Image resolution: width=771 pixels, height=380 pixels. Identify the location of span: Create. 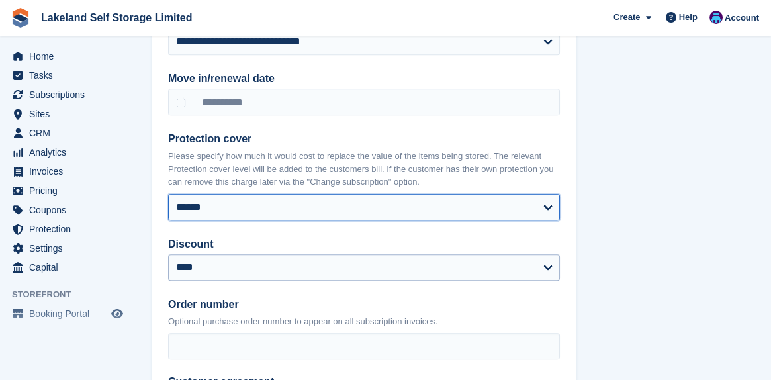
(627, 17).